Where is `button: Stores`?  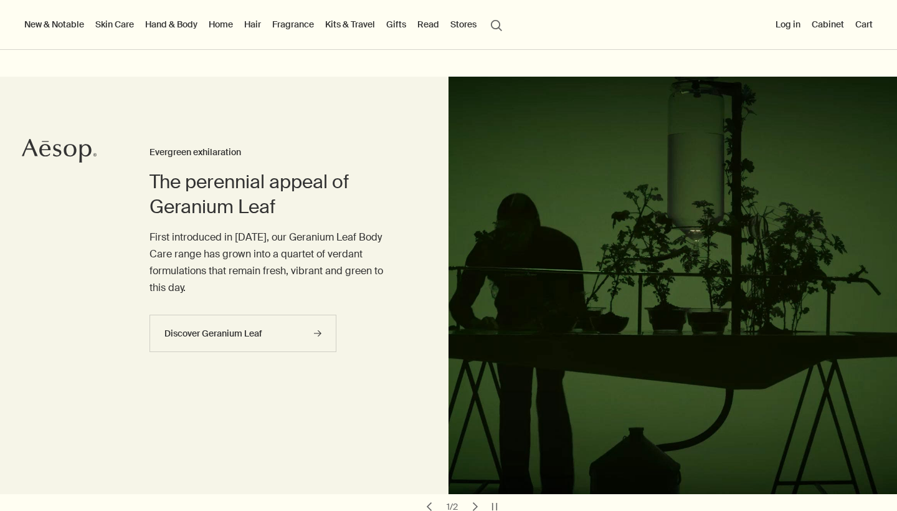
button: Stores is located at coordinates (463, 24).